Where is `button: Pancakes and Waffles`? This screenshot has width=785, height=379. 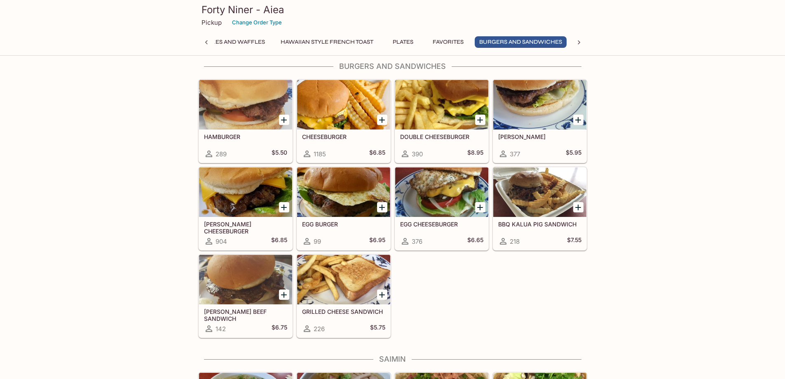 button: Pancakes and Waffles is located at coordinates (228, 42).